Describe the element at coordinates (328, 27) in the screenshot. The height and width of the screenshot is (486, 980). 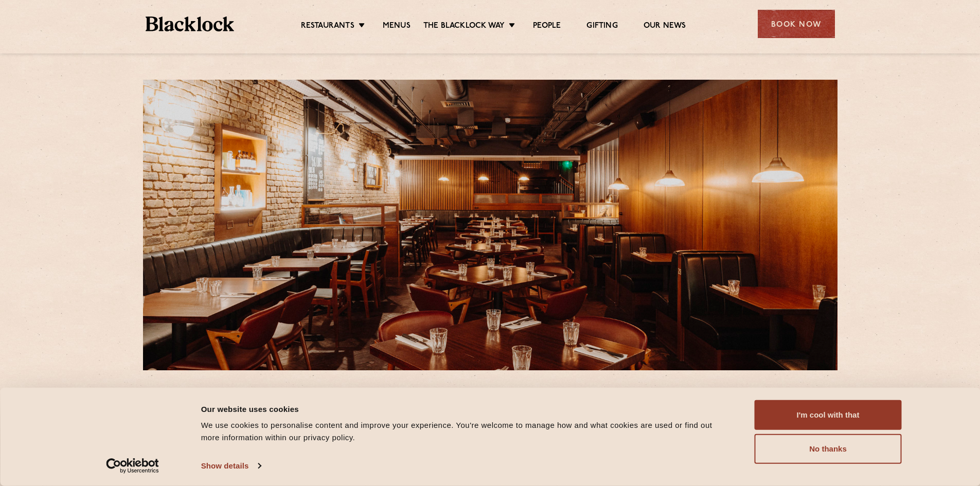
I see `a: Restaurants` at that location.